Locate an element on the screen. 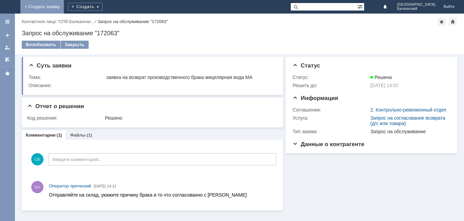 Image resolution: width=464 pixels, height=221 pixels. div: Сделать домашней страницей is located at coordinates (452, 22).